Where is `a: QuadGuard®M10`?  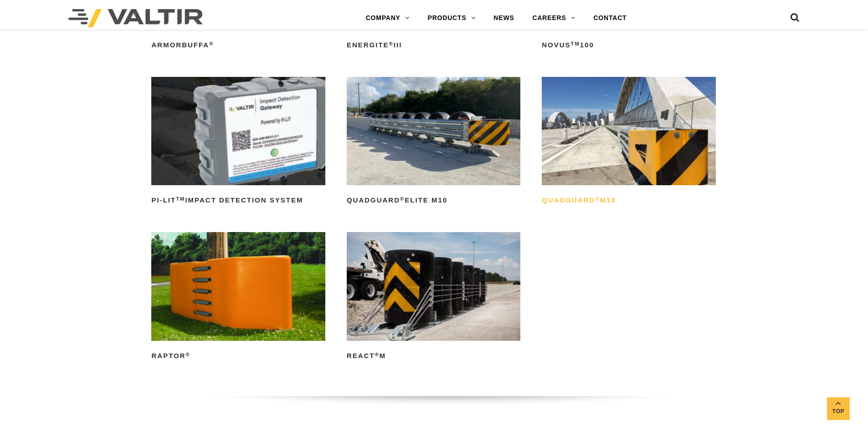 a: QuadGuard®M10 is located at coordinates (628, 143).